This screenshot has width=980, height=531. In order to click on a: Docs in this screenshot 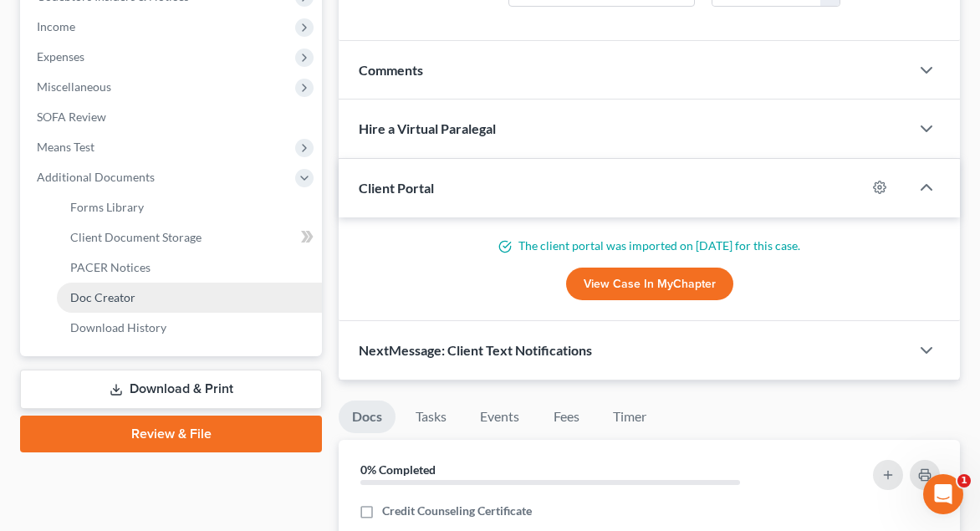, I will do `click(367, 417)`.